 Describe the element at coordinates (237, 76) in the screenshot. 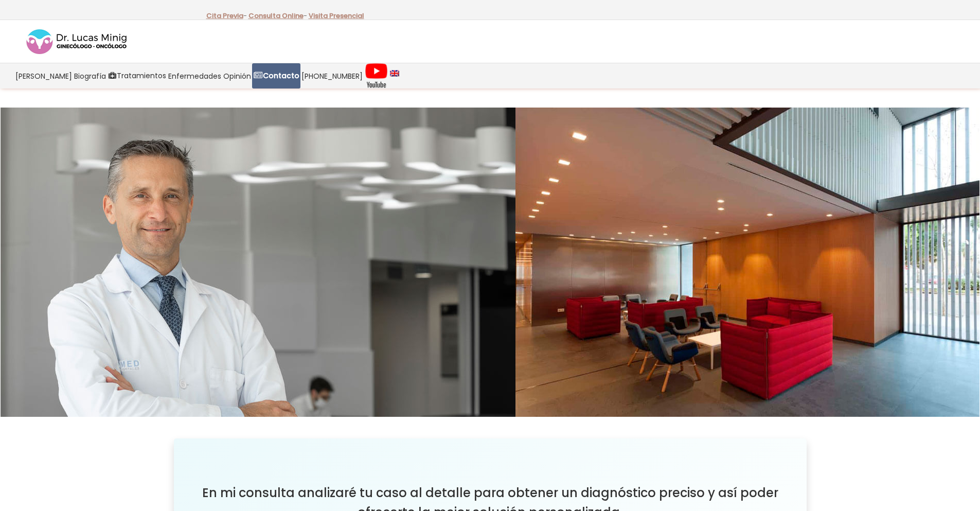

I see `a: Opinión` at that location.